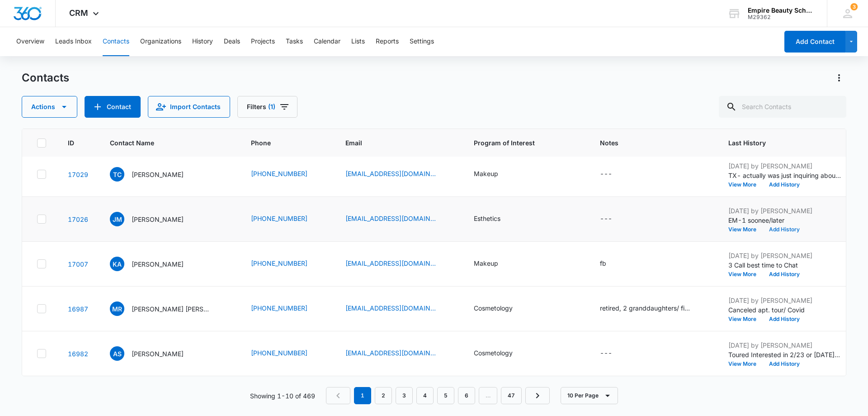 Image resolution: width=868 pixels, height=416 pixels. What do you see at coordinates (287, 175) in the screenshot?
I see `div: Phone - (603) 530-0126 - Select to Edit Field` at bounding box center [287, 175].